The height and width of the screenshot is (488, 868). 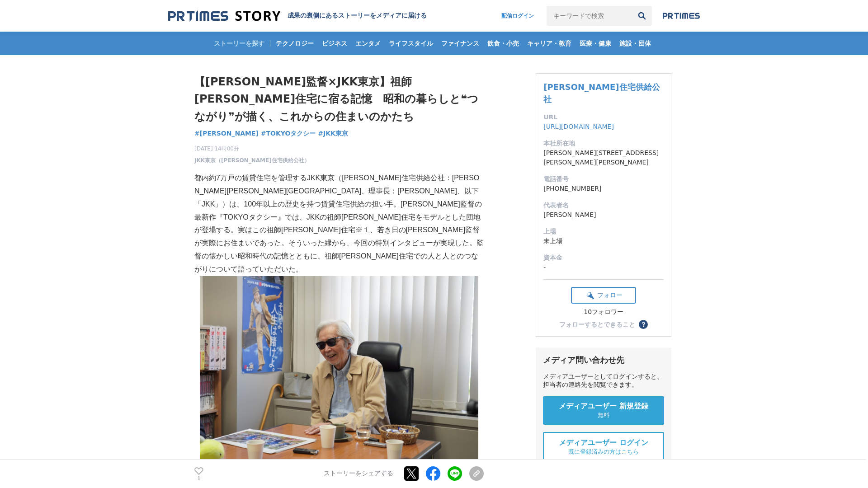 I want to click on a: #JKK東京, so click(x=332, y=133).